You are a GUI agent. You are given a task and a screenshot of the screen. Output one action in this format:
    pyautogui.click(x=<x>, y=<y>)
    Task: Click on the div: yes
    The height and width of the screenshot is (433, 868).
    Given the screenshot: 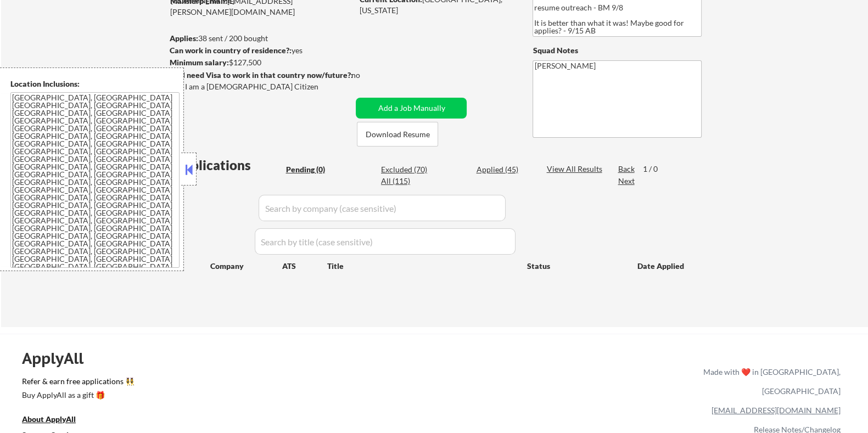 What is the action you would take?
    pyautogui.click(x=259, y=50)
    